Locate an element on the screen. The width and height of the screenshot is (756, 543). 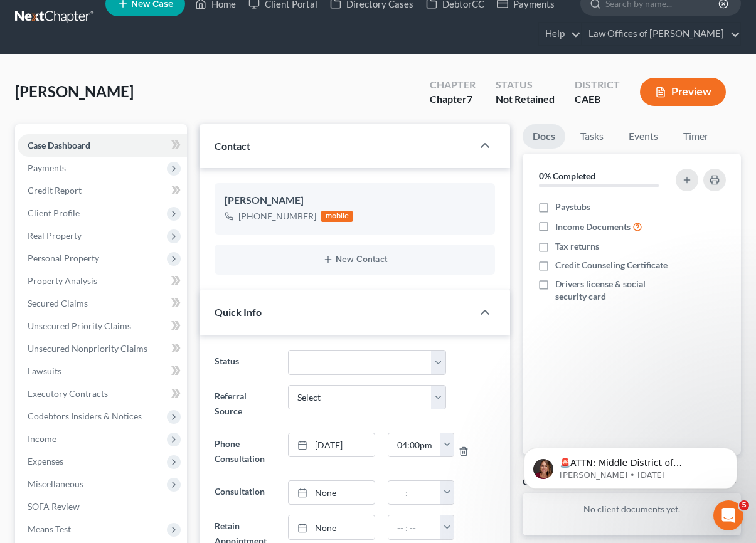
span: Unsecured Priority Claims is located at coordinates (79, 325).